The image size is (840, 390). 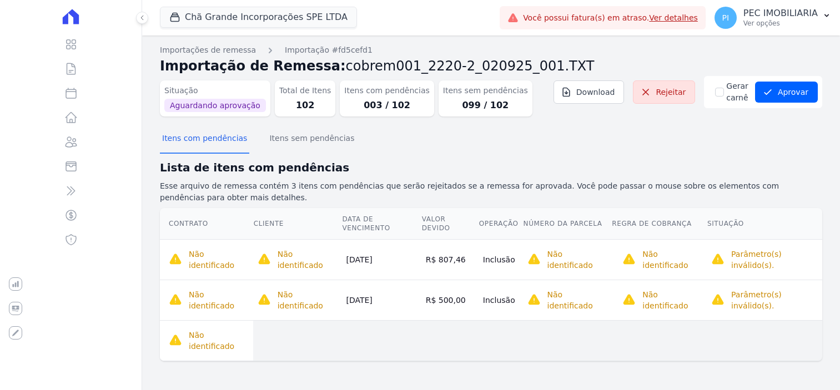 What do you see at coordinates (501, 224) in the screenshot?
I see `th: Operação` at bounding box center [501, 224].